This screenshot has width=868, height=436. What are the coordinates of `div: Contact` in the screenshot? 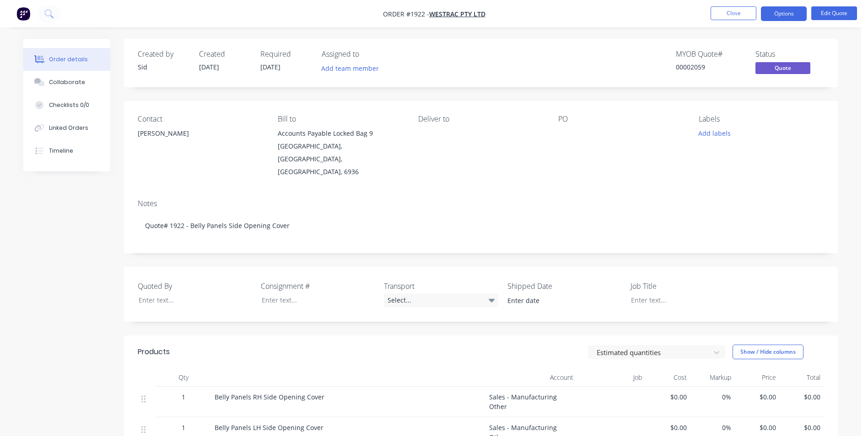 It's located at (200, 119).